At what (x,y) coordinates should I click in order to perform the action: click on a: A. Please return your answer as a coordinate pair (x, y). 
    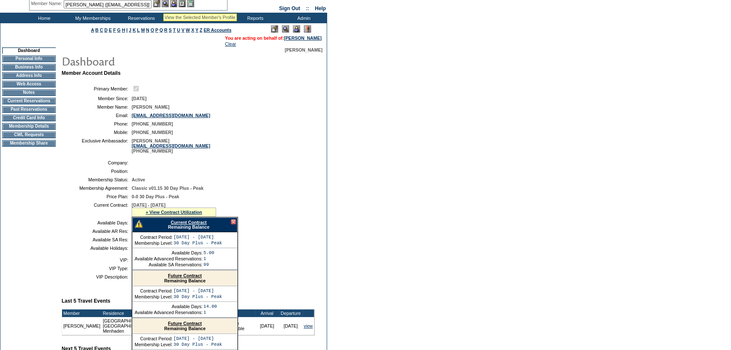
    Looking at the image, I should click on (92, 30).